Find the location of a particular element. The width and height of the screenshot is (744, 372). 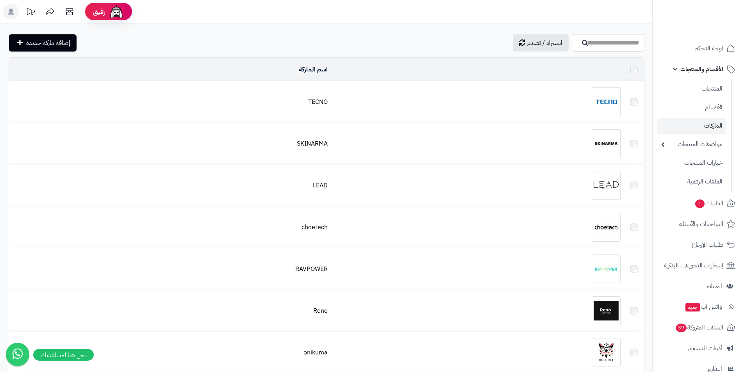

span: العملاء is located at coordinates (714, 286).